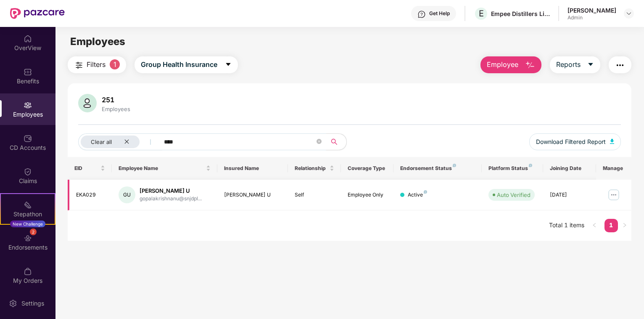 The height and width of the screenshot is (319, 644). Describe the element at coordinates (101, 142) in the screenshot. I see `span: Clear all` at that location.